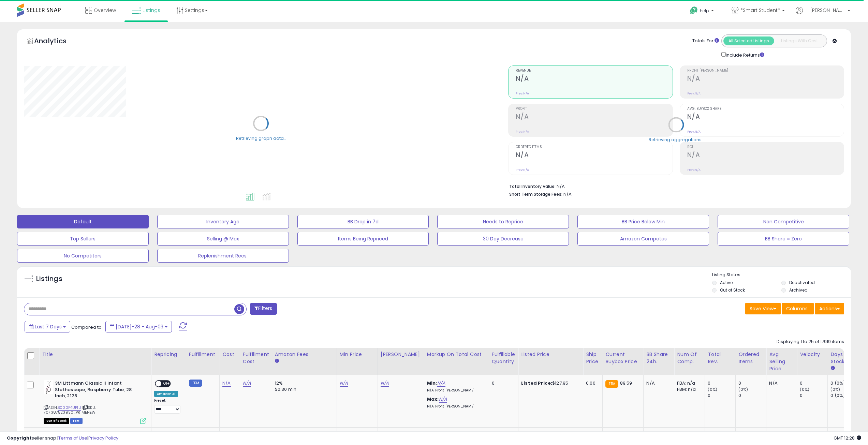 The image size is (868, 445). Describe the element at coordinates (503, 239) in the screenshot. I see `button: 30 Day Decrease` at that location.